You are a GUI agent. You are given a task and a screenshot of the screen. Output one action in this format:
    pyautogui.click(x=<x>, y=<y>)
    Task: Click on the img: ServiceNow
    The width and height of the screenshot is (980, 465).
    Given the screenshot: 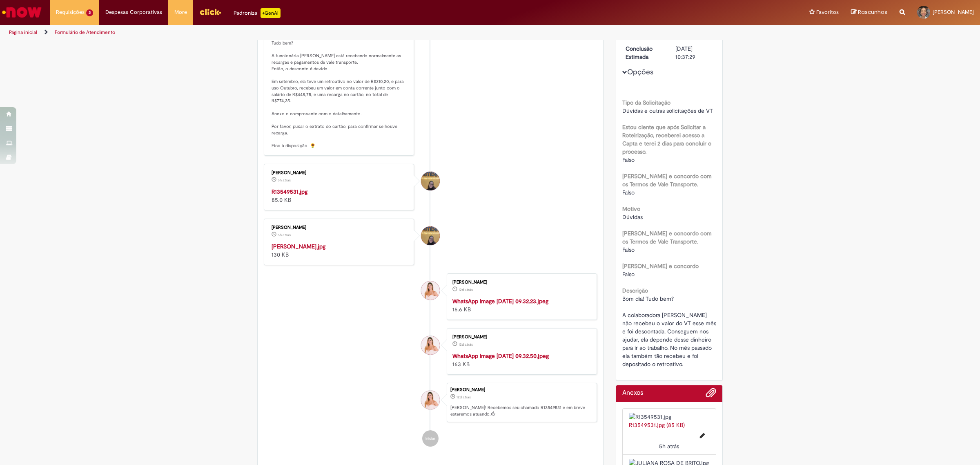 What is the action you would take?
    pyautogui.click(x=22, y=12)
    